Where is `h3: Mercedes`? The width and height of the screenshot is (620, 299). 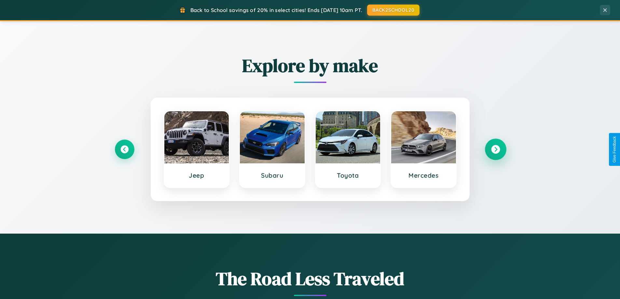 h3: Mercedes is located at coordinates (423, 175).